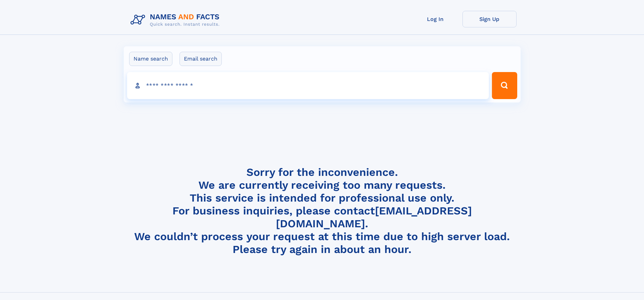 The image size is (644, 300). What do you see at coordinates (176, 20) in the screenshot?
I see `img: Logo Names and Facts` at bounding box center [176, 20].